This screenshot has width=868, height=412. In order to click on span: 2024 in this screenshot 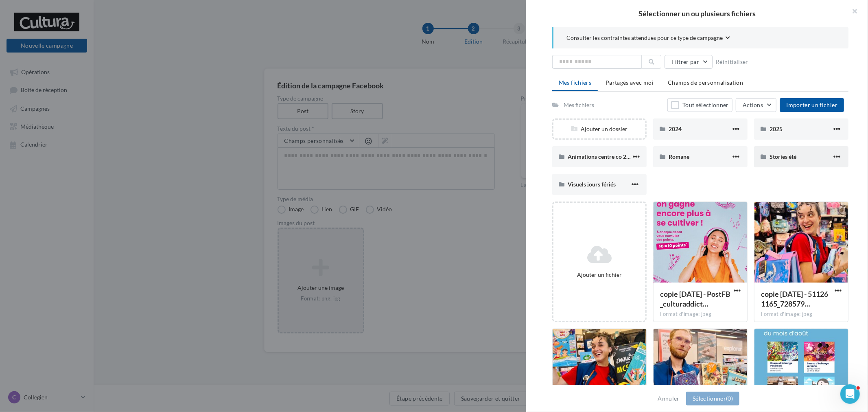, I will do `click(675, 129)`.